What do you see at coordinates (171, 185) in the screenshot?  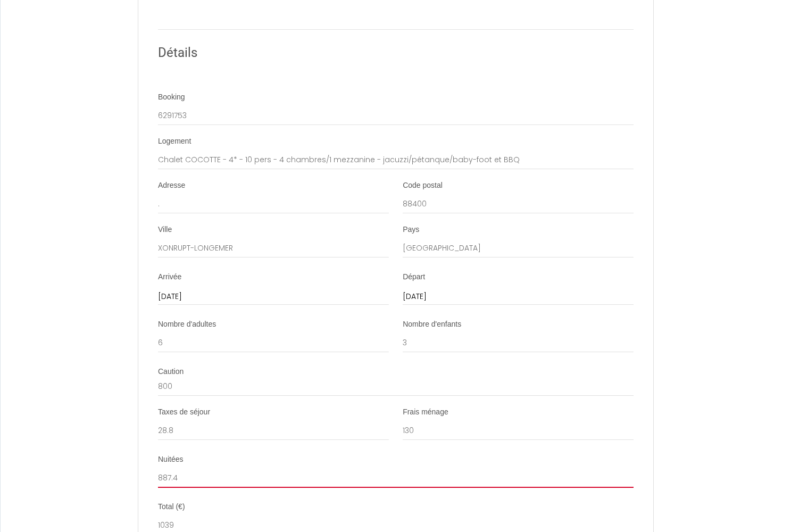 I see `label: Adresse` at bounding box center [171, 185].